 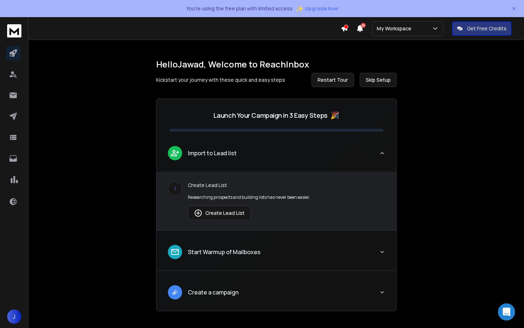 I want to click on div: 1, so click(x=175, y=189).